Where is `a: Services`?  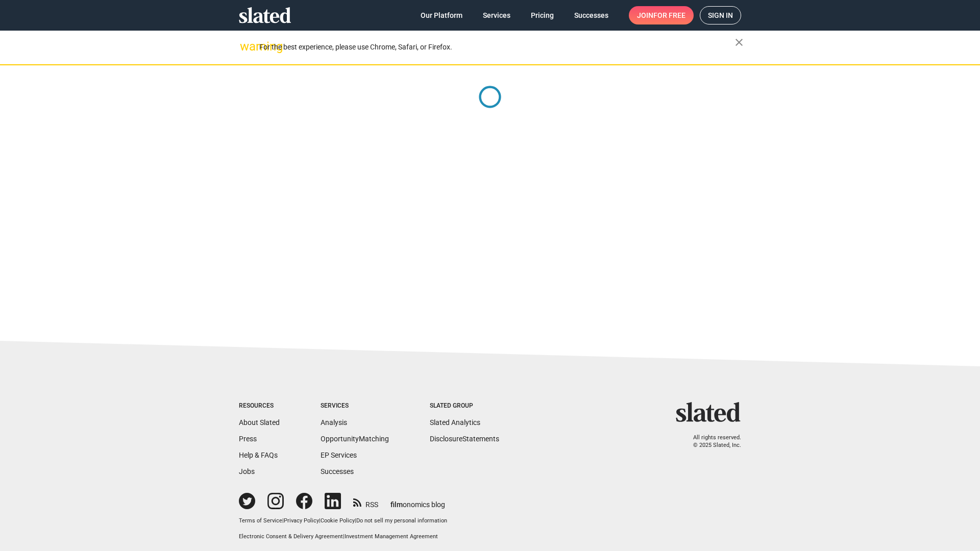 a: Services is located at coordinates (497, 16).